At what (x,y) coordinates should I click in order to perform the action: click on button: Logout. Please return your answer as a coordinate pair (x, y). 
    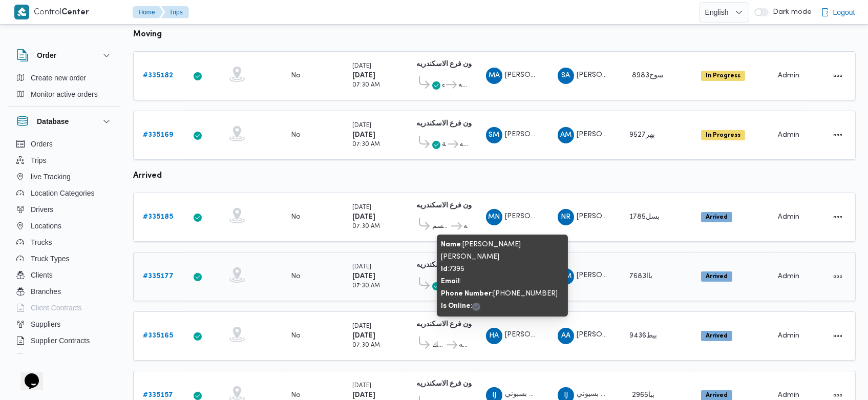
    Looking at the image, I should click on (838, 12).